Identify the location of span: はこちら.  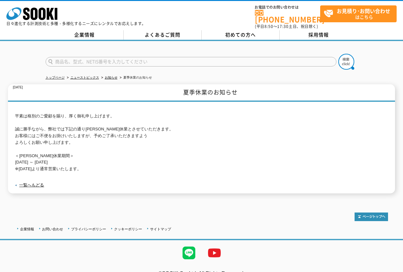
(360, 14).